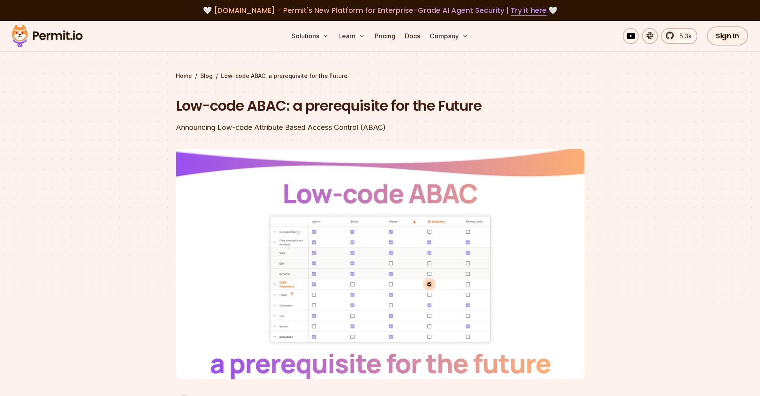 This screenshot has width=760, height=396. What do you see at coordinates (329, 127) in the screenshot?
I see `div: Announcing Low-code Attribute Based Access Control (ABAC)` at bounding box center [329, 127].